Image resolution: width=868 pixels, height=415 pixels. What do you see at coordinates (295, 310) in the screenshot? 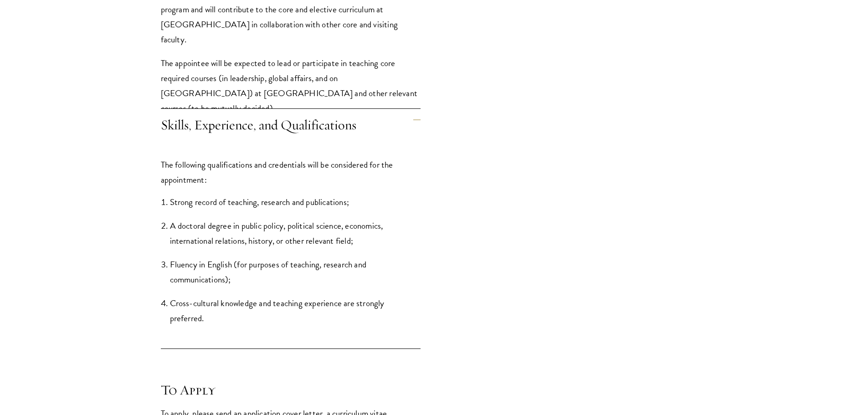
I see `li: Cross-cultural knowledge and teaching experience are strongly preferred.` at bounding box center [295, 310].